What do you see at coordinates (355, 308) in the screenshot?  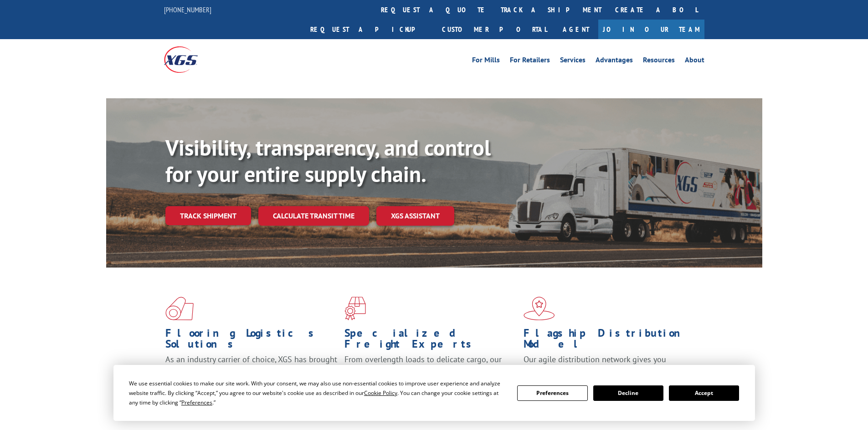 I see `img: xgs-icon-focused-on-flooring-red` at bounding box center [355, 308].